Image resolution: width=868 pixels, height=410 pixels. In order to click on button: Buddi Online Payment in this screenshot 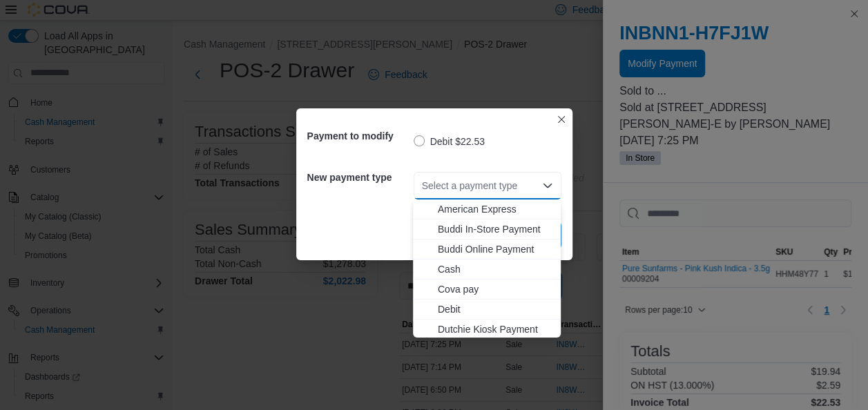, I will do `click(487, 249)`.